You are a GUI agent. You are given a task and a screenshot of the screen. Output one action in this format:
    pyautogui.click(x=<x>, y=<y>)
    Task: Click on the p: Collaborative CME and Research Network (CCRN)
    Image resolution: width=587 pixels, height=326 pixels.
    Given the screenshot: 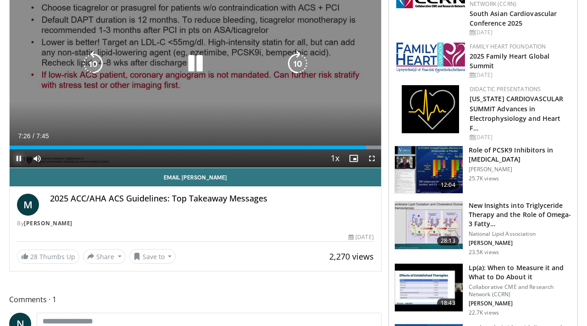 What is the action you would take?
    pyautogui.click(x=520, y=291)
    